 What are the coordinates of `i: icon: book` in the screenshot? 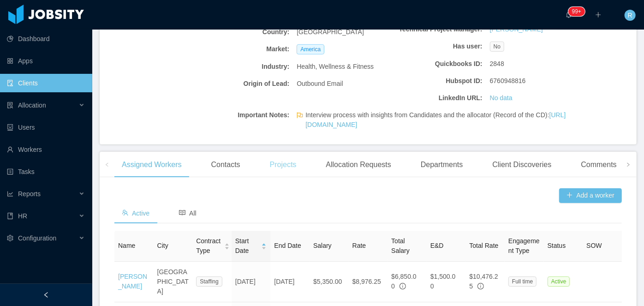 It's located at (10, 217).